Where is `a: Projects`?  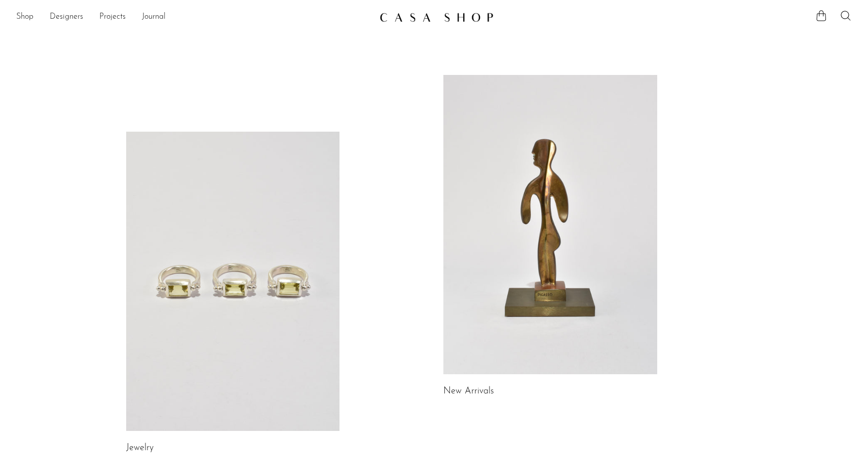
a: Projects is located at coordinates (113, 18).